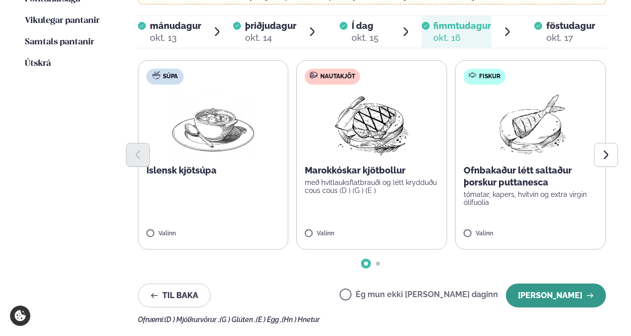  I want to click on p: Íslensk kjötsúpa, so click(213, 170).